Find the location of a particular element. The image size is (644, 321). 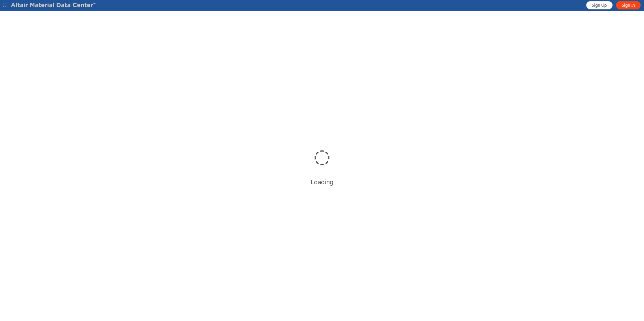

a: Sign In is located at coordinates (628, 5).